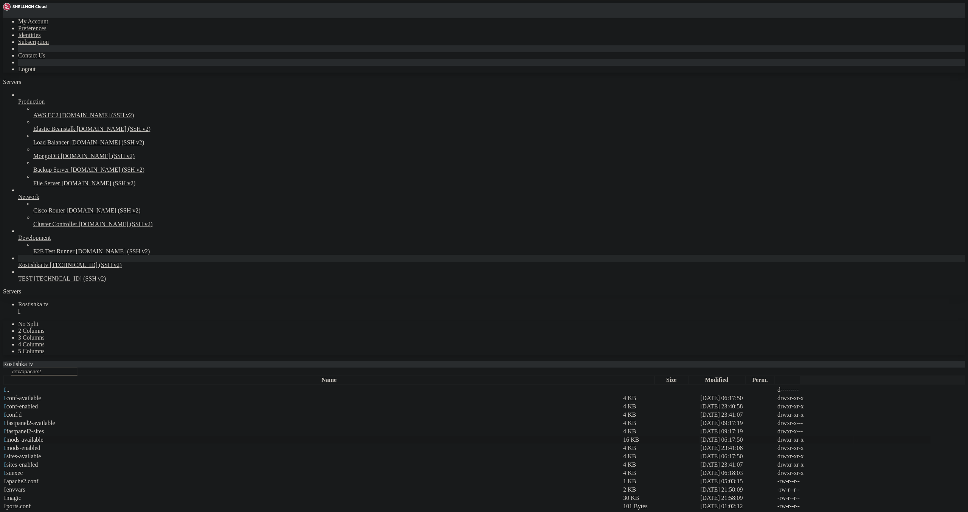 This screenshot has width=968, height=512. Describe the element at coordinates (27, 69) in the screenshot. I see `a: Logout` at that location.